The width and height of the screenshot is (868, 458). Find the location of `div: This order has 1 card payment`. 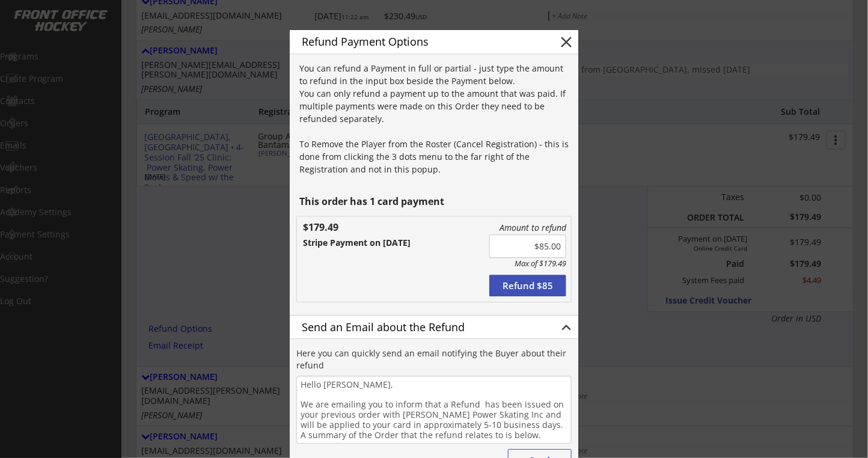

div: This order has 1 card payment is located at coordinates (435, 201).